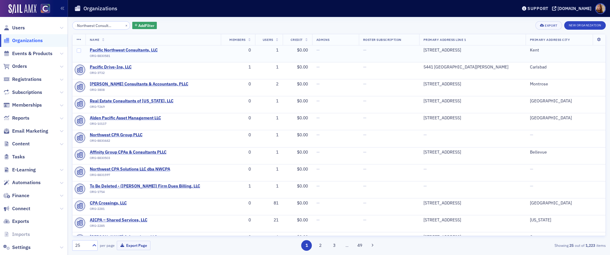  What do you see at coordinates (565, 67) in the screenshot?
I see `div: Carlsbad` at bounding box center [565, 67].